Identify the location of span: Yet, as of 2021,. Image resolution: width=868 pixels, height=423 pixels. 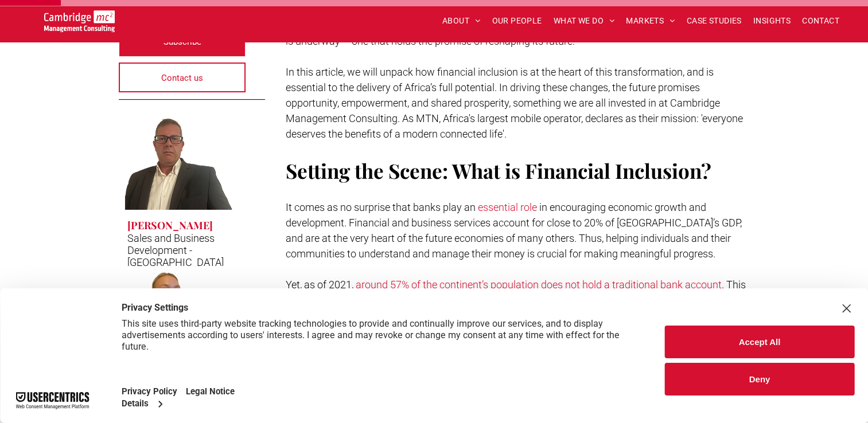
(319, 285).